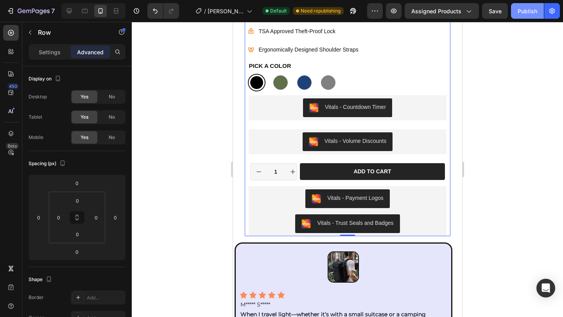 The width and height of the screenshot is (563, 317). Describe the element at coordinates (43, 150) in the screenshot. I see `input: quantity` at that location.